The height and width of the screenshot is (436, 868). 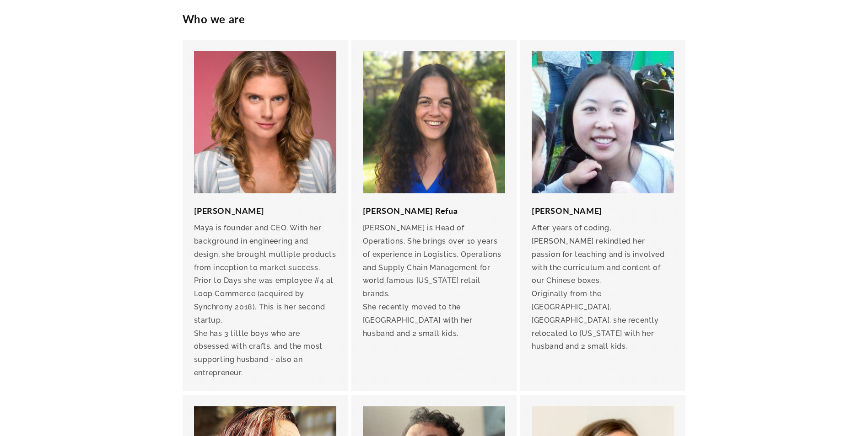 I want to click on p: She has 3 little boys who are obsessed with crafts, and the most supporting husband - also an ent..., so click(x=265, y=353).